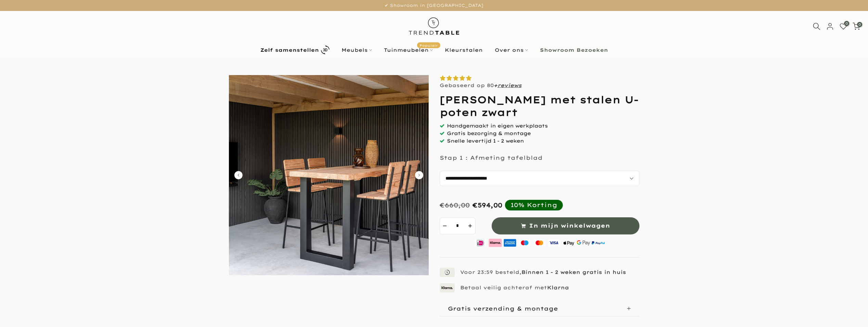  Describe the element at coordinates (491, 157) in the screenshot. I see `p: Stap 1 : Afmeting tafelblad` at that location.